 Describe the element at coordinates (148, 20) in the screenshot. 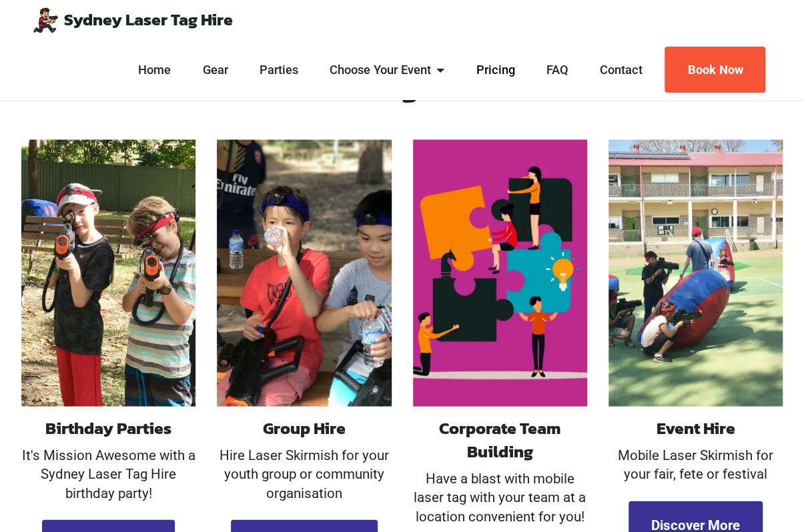

I see `a: Sydney Laser Tag Hire` at that location.